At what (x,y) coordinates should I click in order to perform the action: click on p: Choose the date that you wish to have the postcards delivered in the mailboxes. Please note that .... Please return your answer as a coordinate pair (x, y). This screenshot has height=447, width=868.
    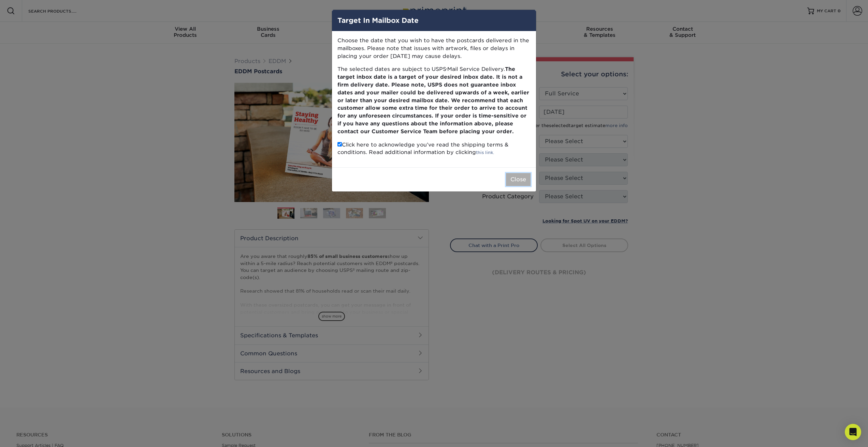
    Looking at the image, I should click on (434, 49).